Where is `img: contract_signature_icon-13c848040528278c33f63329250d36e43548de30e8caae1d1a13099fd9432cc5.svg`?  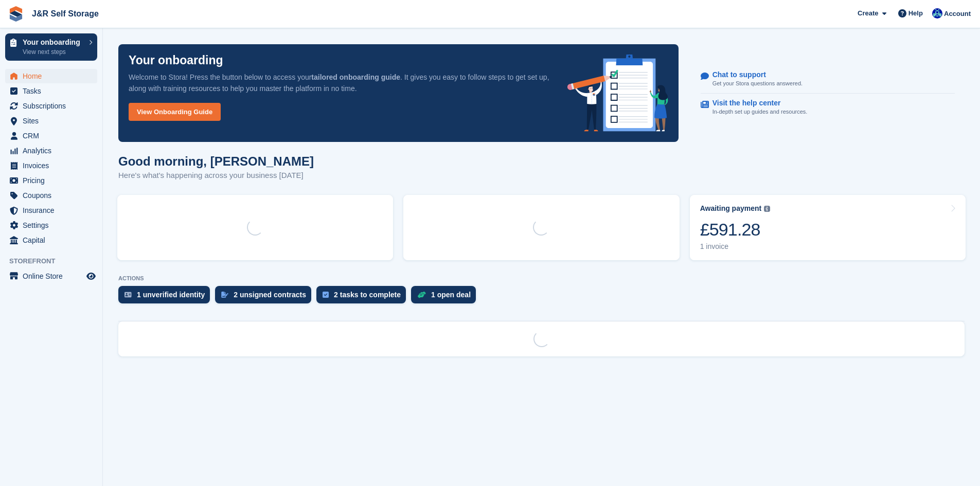 img: contract_signature_icon-13c848040528278c33f63329250d36e43548de30e8caae1d1a13099fd9432cc5.svg is located at coordinates (225, 295).